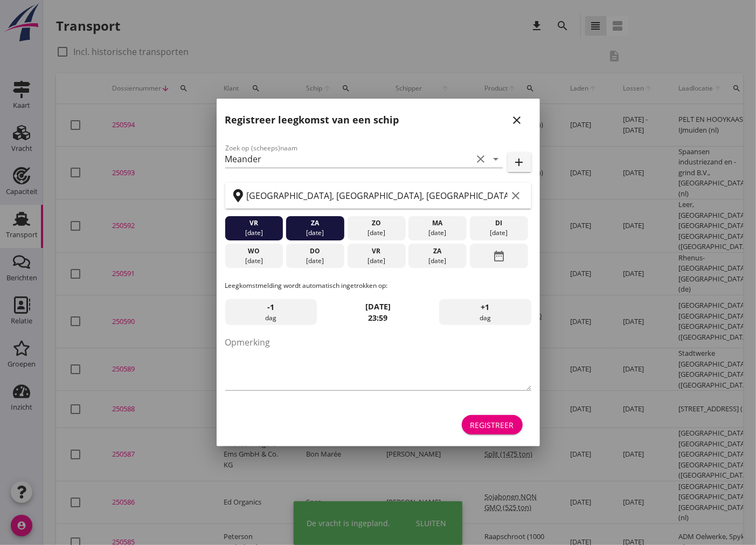 Image resolution: width=756 pixels, height=545 pixels. I want to click on i: add, so click(519, 163).